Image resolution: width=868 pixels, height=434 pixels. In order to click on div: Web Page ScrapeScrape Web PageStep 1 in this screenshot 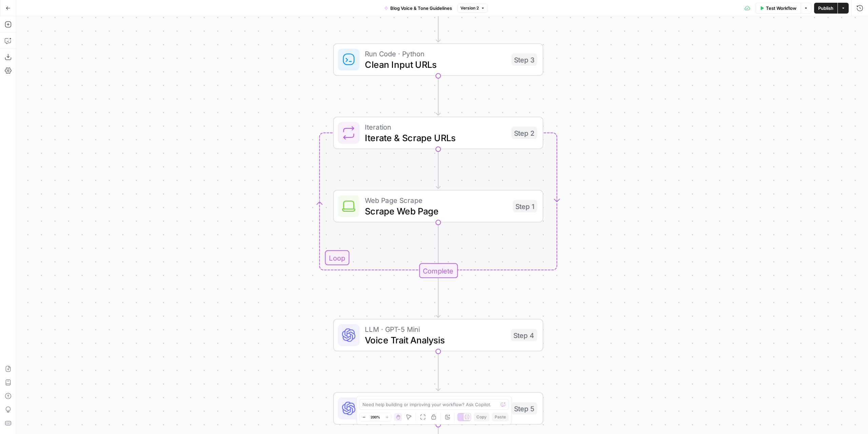, I will do `click(439, 206)`.